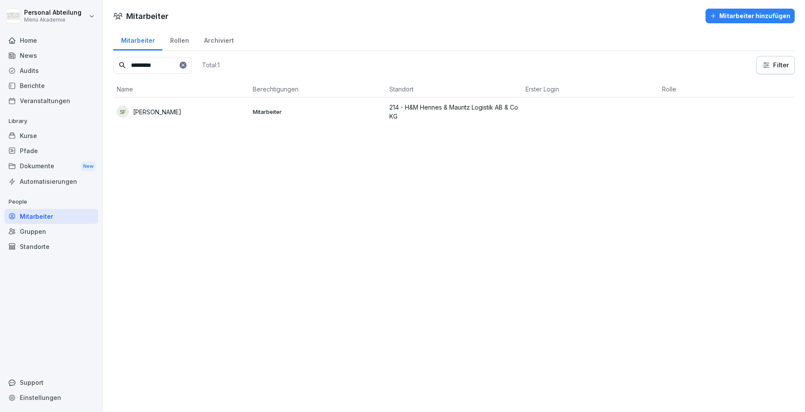  What do you see at coordinates (51, 121) in the screenshot?
I see `p: Library` at bounding box center [51, 121].